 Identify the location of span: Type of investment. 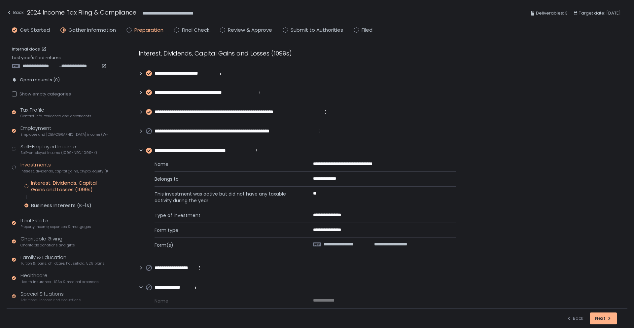
(226, 215).